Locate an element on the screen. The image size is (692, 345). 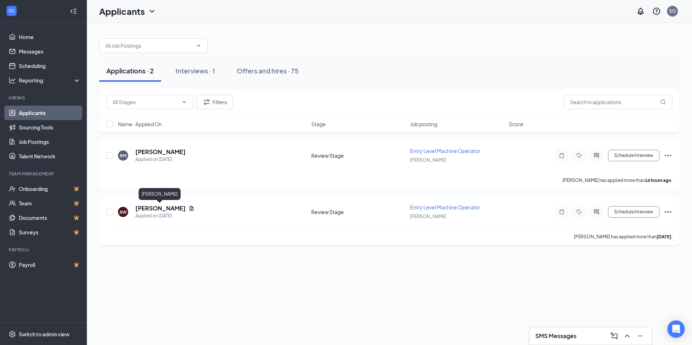
button: ChevronUp is located at coordinates (628, 336).